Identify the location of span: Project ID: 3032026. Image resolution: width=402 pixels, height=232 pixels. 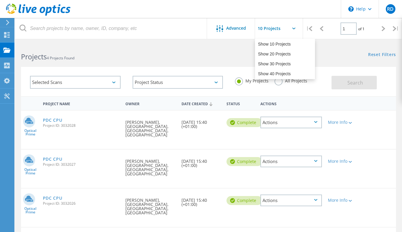
(81, 204).